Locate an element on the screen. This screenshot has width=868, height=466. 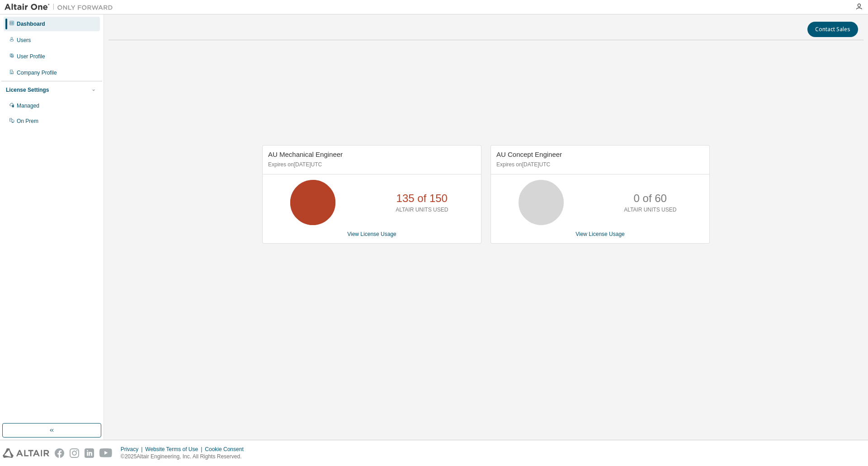
img: Altair One is located at coordinates (61, 8).